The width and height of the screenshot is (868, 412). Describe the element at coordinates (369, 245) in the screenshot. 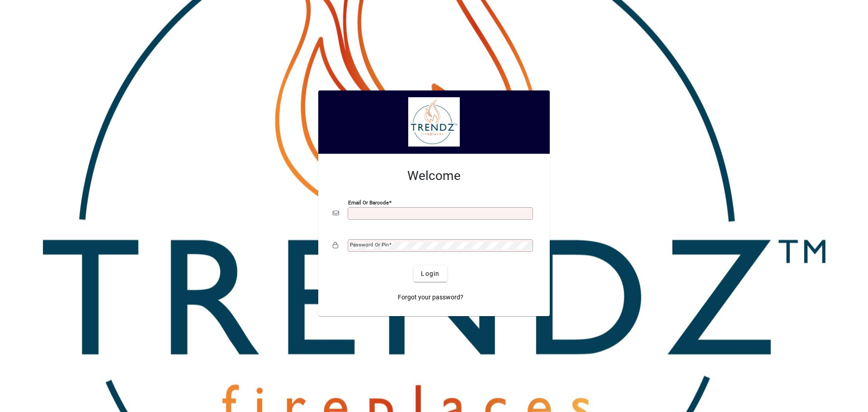

I see `mat-label: Password or Pin` at that location.